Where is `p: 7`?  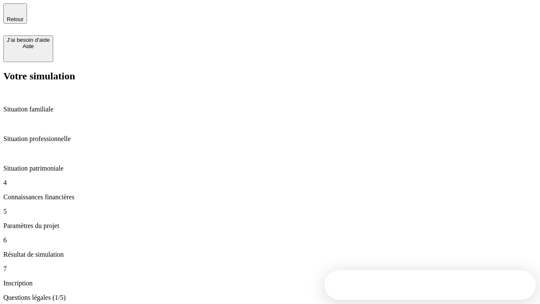
p: 7 is located at coordinates (270, 269).